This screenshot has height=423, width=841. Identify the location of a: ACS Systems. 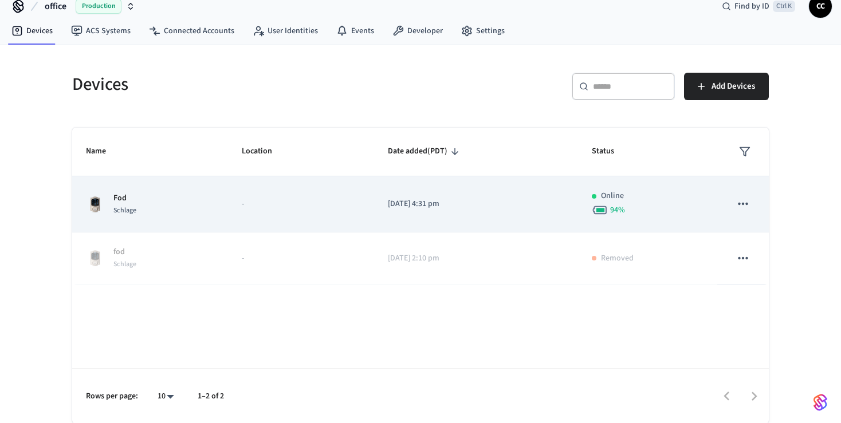
(101, 31).